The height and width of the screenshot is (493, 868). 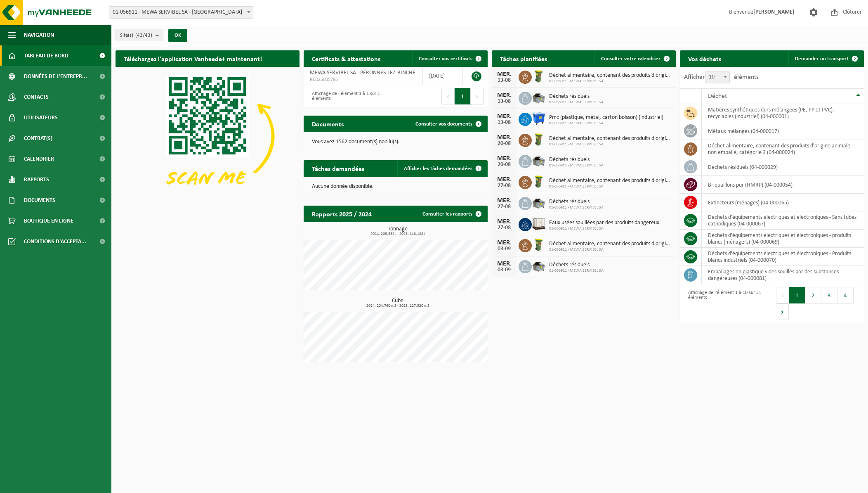 What do you see at coordinates (782, 149) in the screenshot?
I see `td: déchet alimentaire, contenant des produits d'origine animale, non emballé, catégorie 3 (04-000024)` at bounding box center [782, 149].